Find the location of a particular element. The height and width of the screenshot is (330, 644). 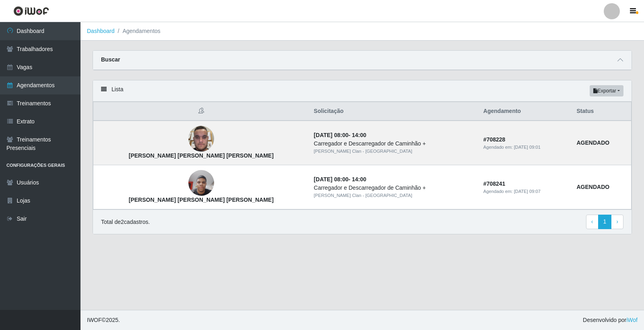

a: iWof is located at coordinates (632, 320).